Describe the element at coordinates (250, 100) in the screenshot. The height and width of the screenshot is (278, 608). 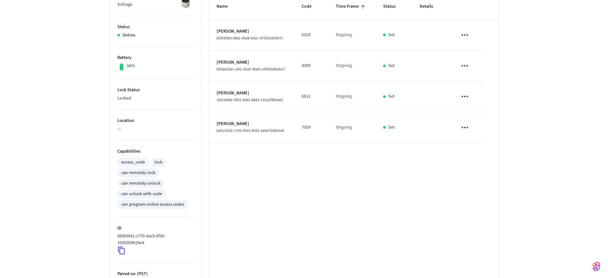
I see `span: 165ceb8a-0562-4162-88d2-c1ba2f8faad1` at that location.